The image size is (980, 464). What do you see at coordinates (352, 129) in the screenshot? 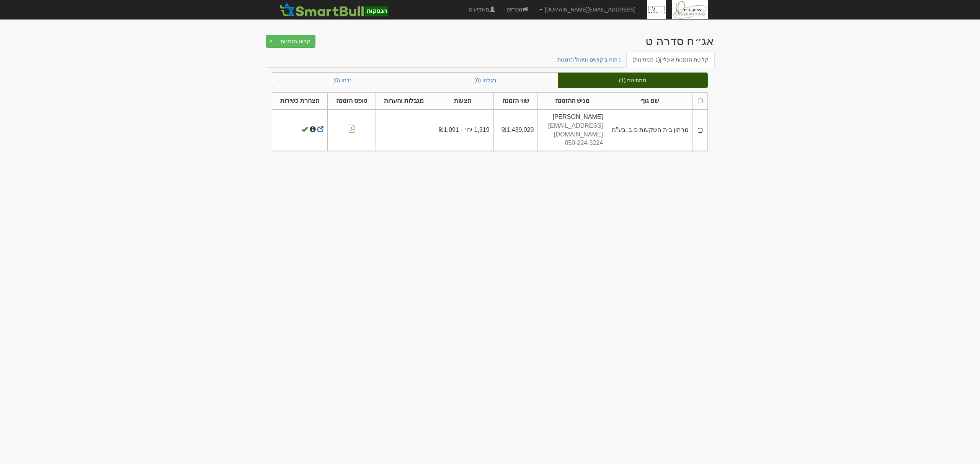
I see `img: pdf-file-icon.png` at bounding box center [352, 129].